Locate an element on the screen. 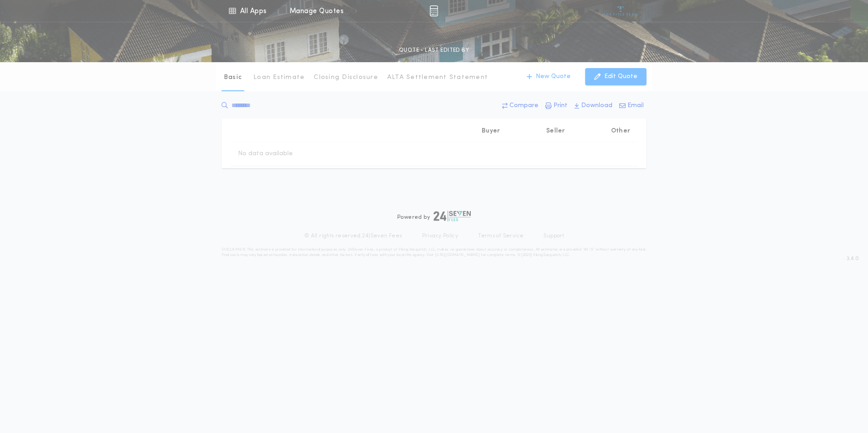  a: Terms of Service is located at coordinates (501, 236).